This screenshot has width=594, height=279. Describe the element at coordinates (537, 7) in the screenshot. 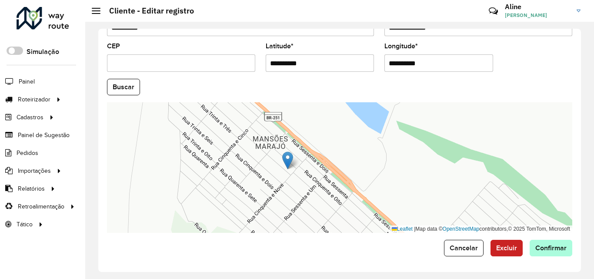

I see `h3: Aline` at that location.